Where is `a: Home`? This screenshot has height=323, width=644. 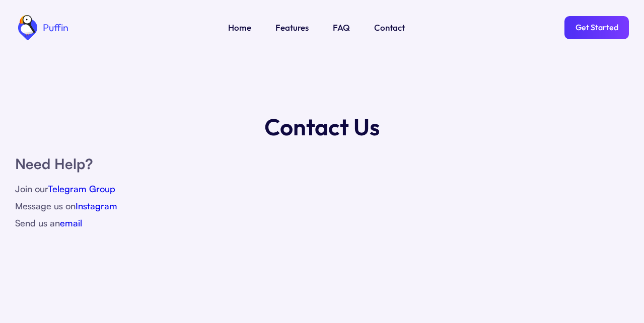 a: Home is located at coordinates (240, 28).